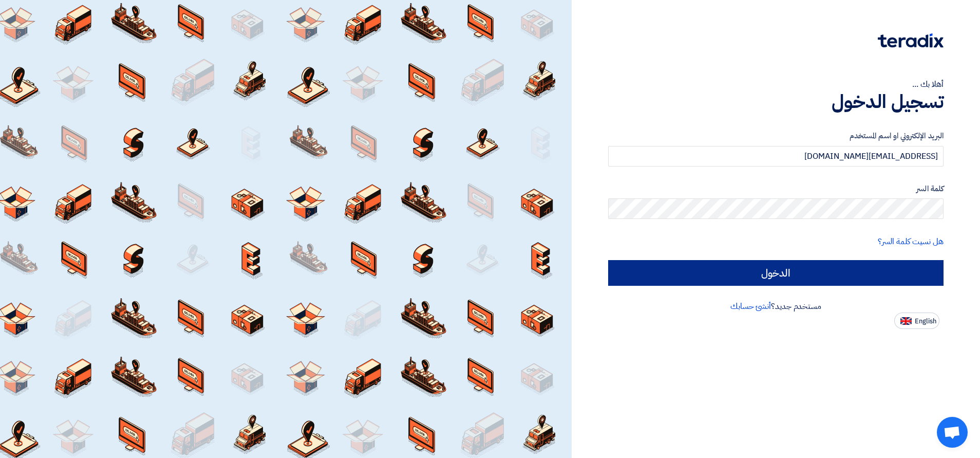  Describe the element at coordinates (917, 321) in the screenshot. I see `button: English` at that location.